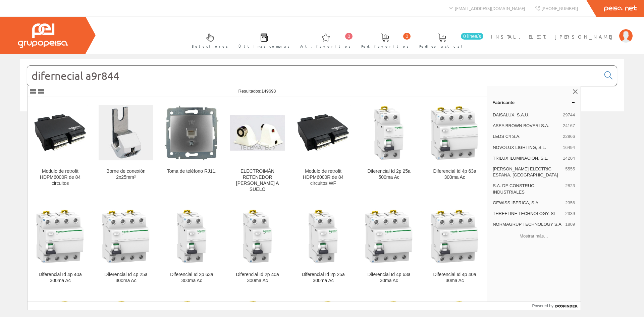  Describe the element at coordinates (126, 246) in the screenshot. I see `a: Diferencial Id 4p 25a 300ma Ac Diferencial Id 4p 25a 300ma Ac` at that location.